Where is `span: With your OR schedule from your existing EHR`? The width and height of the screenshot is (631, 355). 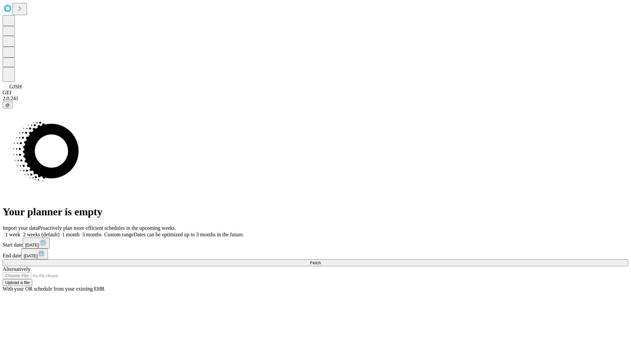
span: With your OR schedule from your existing EHR is located at coordinates (54, 288).